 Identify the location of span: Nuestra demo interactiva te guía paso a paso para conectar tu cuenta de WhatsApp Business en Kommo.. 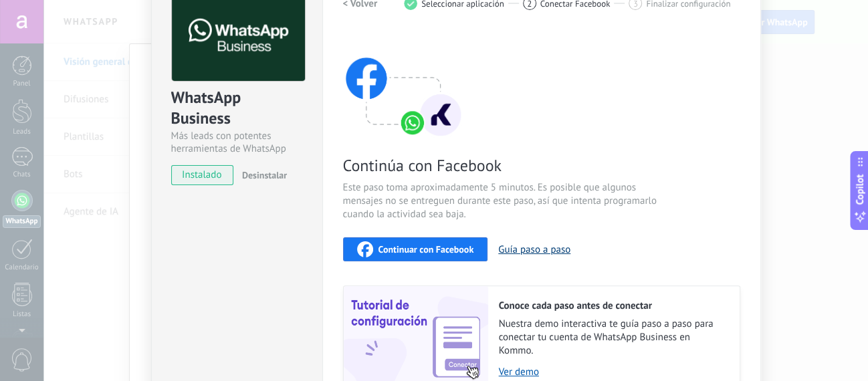
(613, 338).